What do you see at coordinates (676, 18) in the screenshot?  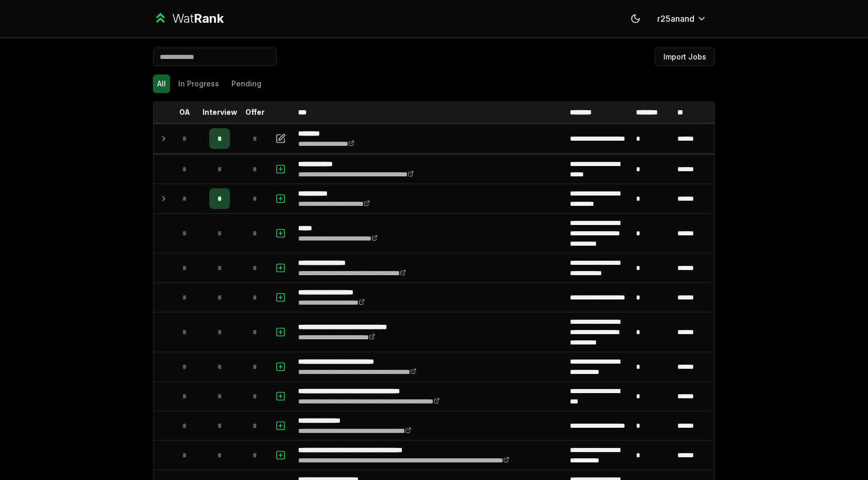 I see `span: r25anand` at bounding box center [676, 18].